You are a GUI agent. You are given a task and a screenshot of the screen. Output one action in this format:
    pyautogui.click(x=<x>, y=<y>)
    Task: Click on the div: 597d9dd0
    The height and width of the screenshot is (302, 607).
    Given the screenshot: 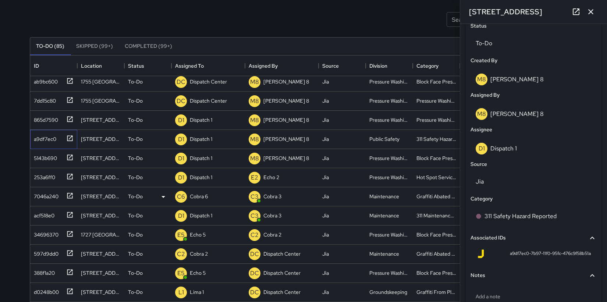 What is the action you would take?
    pyautogui.click(x=45, y=252)
    